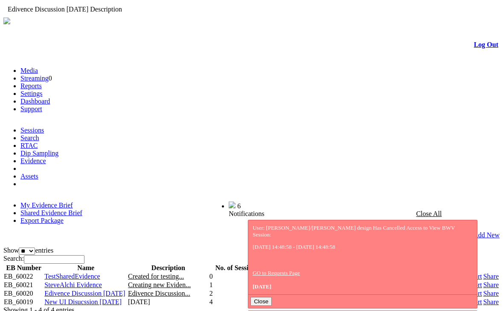  What do you see at coordinates (429, 214) in the screenshot?
I see `a: Close All` at bounding box center [429, 214].